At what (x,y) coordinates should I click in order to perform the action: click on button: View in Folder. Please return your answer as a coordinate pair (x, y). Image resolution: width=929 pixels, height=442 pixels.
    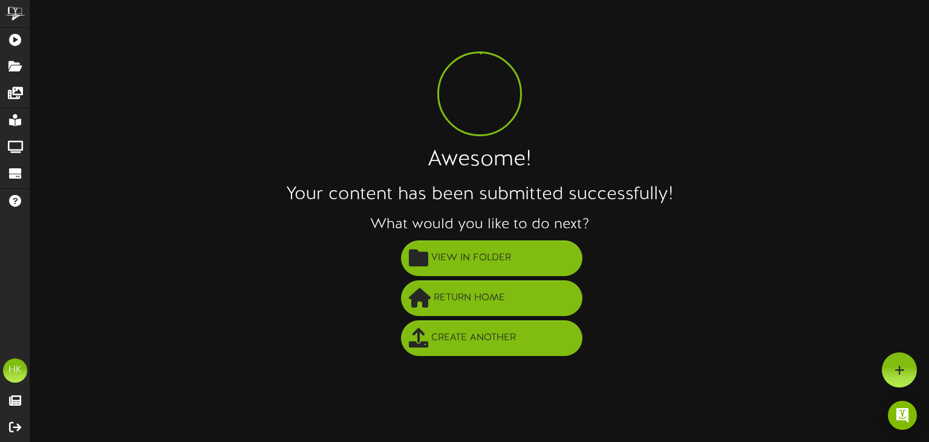
    Looking at the image, I should click on (492, 258).